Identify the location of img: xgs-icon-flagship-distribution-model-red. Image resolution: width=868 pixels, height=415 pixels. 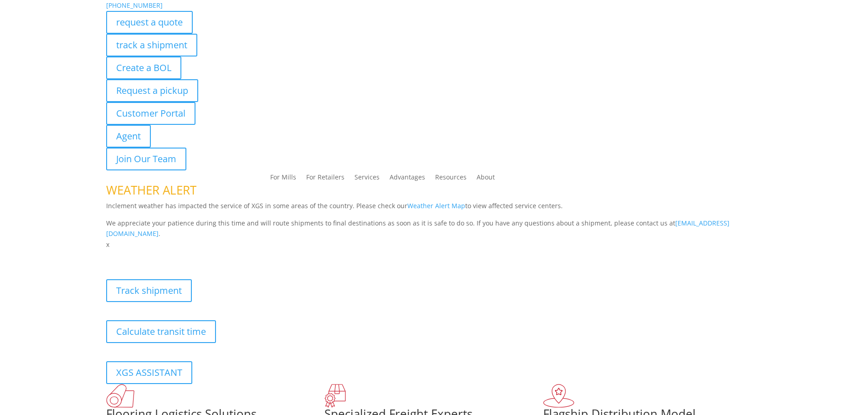
(558, 396).